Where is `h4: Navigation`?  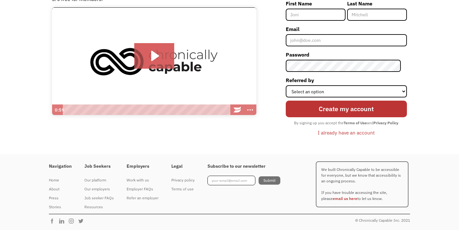 h4: Navigation is located at coordinates (60, 166).